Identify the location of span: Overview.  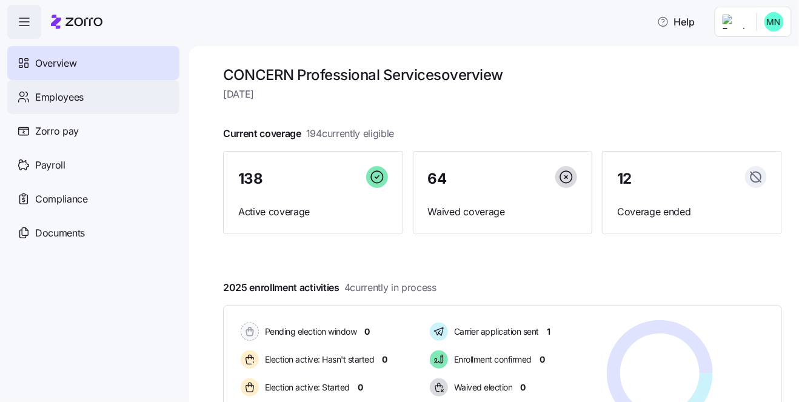
(56, 63).